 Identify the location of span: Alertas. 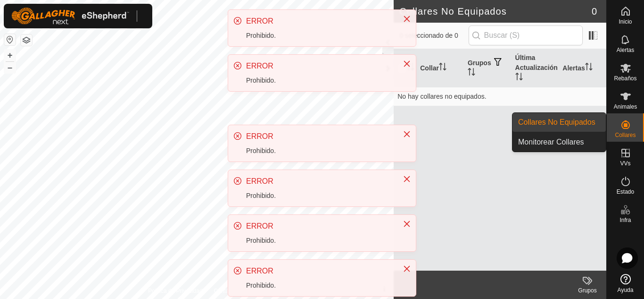
(625, 50).